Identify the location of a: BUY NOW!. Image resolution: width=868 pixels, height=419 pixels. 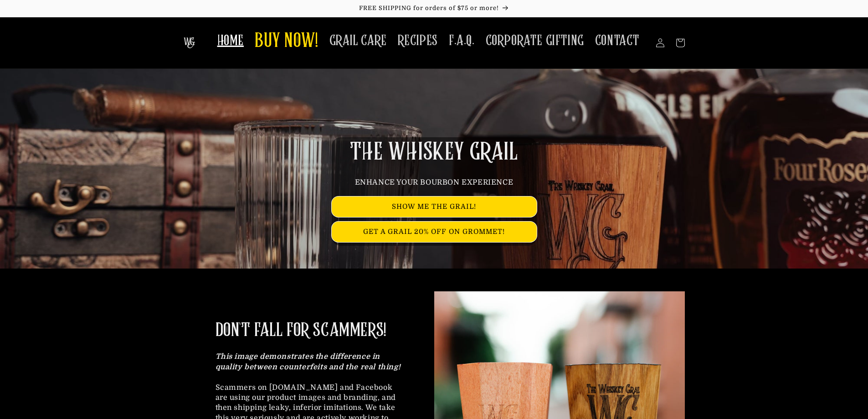
(287, 42).